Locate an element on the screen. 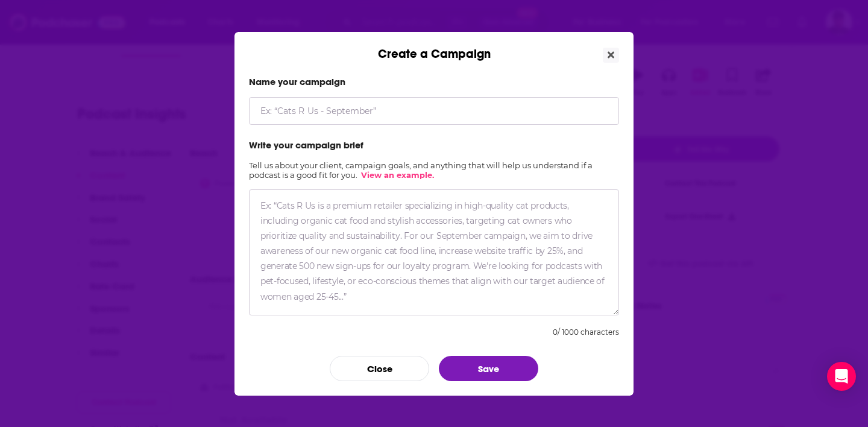  label: Name your campaign is located at coordinates (434, 82).